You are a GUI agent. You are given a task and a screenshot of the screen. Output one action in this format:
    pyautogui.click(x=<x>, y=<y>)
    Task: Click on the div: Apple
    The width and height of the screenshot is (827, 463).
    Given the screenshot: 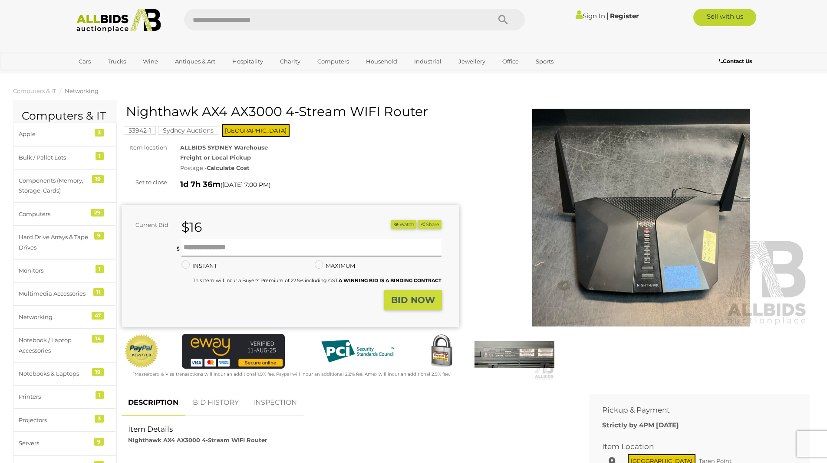 What is the action you would take?
    pyautogui.click(x=54, y=134)
    